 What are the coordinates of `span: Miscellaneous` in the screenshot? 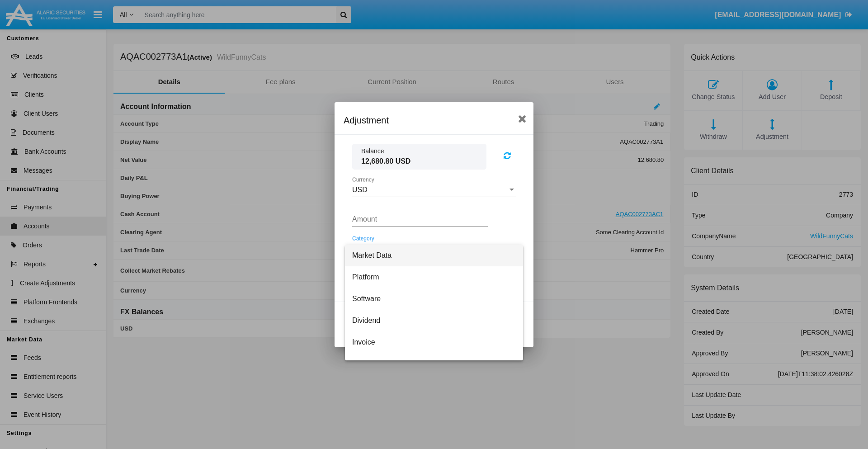 It's located at (434, 364).